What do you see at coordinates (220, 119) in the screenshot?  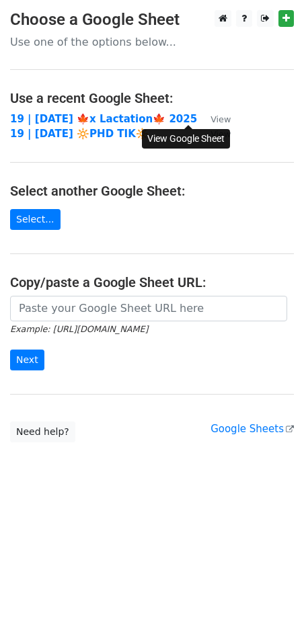 I see `small: View` at bounding box center [220, 119].